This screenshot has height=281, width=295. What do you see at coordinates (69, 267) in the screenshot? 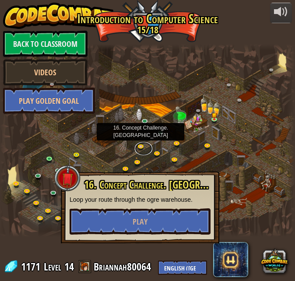
I see `span: 14` at bounding box center [69, 267].